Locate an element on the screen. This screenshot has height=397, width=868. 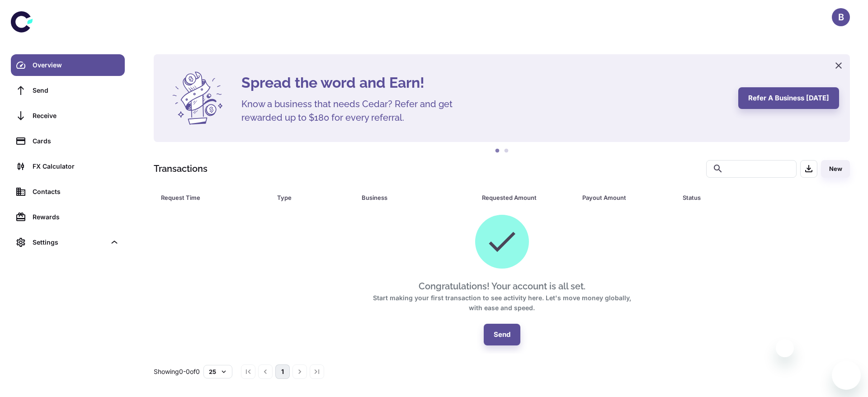
div: Requested Amount is located at coordinates (521, 198).